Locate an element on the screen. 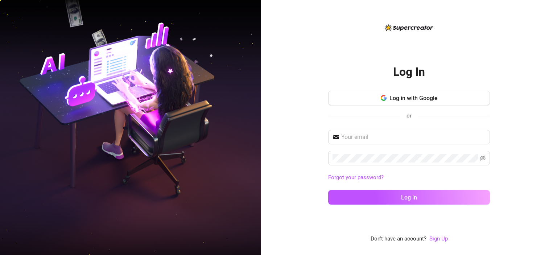 Image resolution: width=557 pixels, height=255 pixels. span: Log in is located at coordinates (409, 197).